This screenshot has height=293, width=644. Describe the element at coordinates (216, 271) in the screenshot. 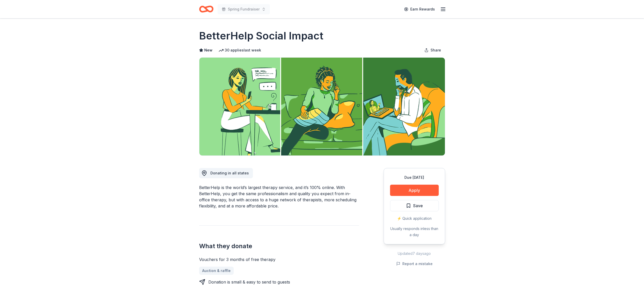

I see `a: Auction & raffle` at that location.